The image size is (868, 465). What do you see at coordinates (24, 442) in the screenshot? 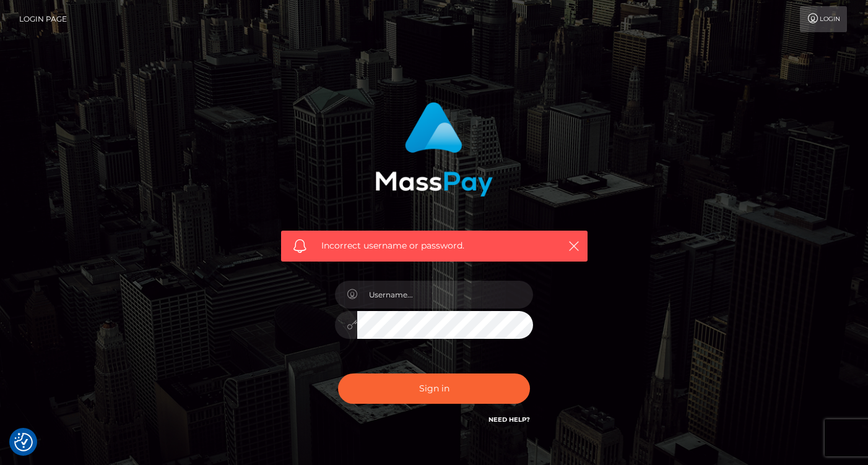
I see `button: Consent Preferences` at bounding box center [24, 442].